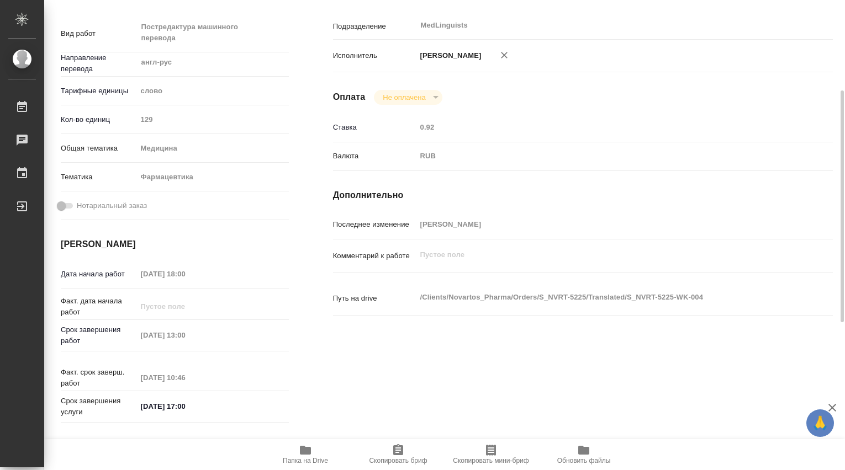 Image resolution: width=845 pixels, height=470 pixels. I want to click on div: RUB, so click(604, 156).